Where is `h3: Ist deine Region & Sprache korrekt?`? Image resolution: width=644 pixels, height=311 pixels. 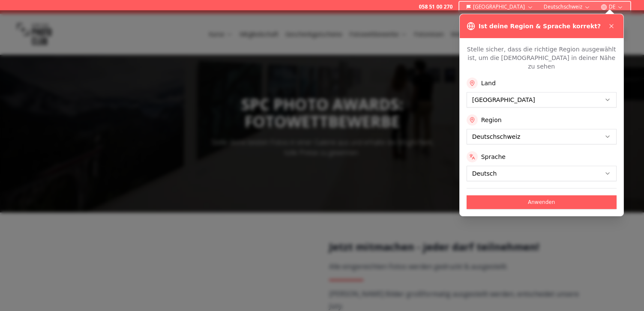 h3: Ist deine Region & Sprache korrekt? is located at coordinates (540, 26).